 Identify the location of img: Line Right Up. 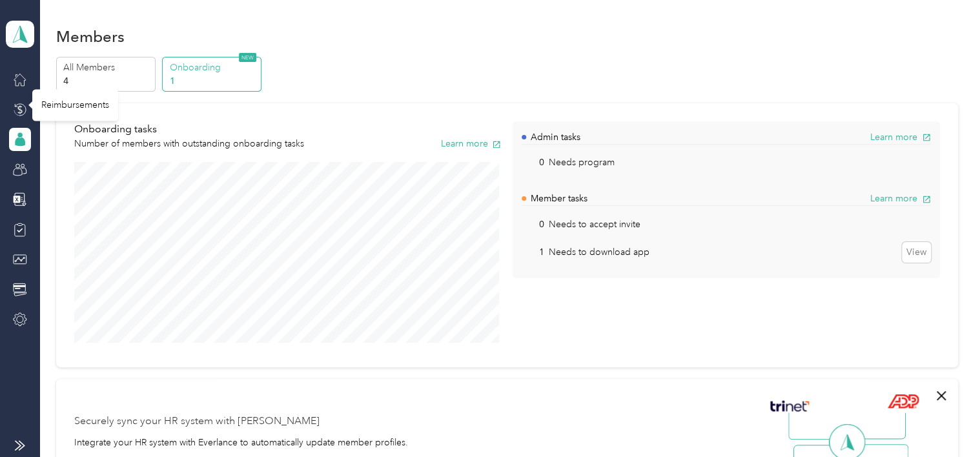
(883, 426).